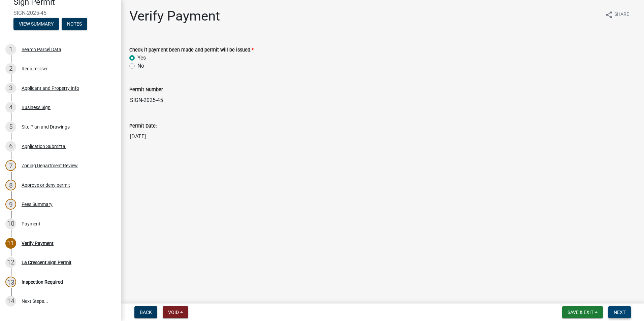 This screenshot has height=321, width=644. I want to click on label: Permit Number, so click(146, 90).